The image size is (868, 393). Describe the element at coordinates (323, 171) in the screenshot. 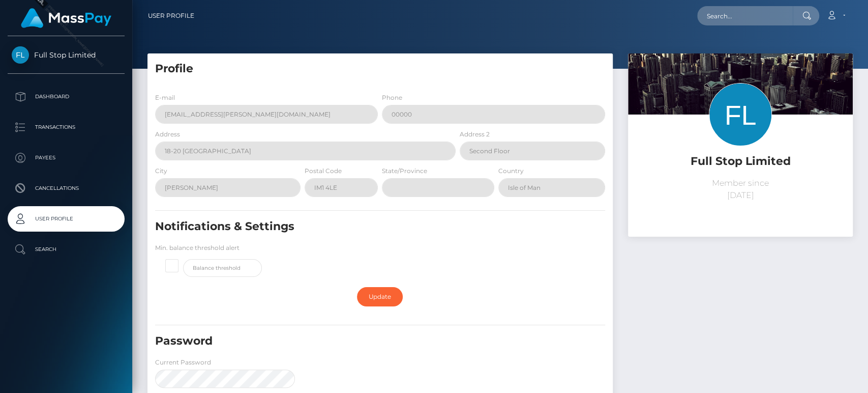

I see `label: Postal Code` at that location.